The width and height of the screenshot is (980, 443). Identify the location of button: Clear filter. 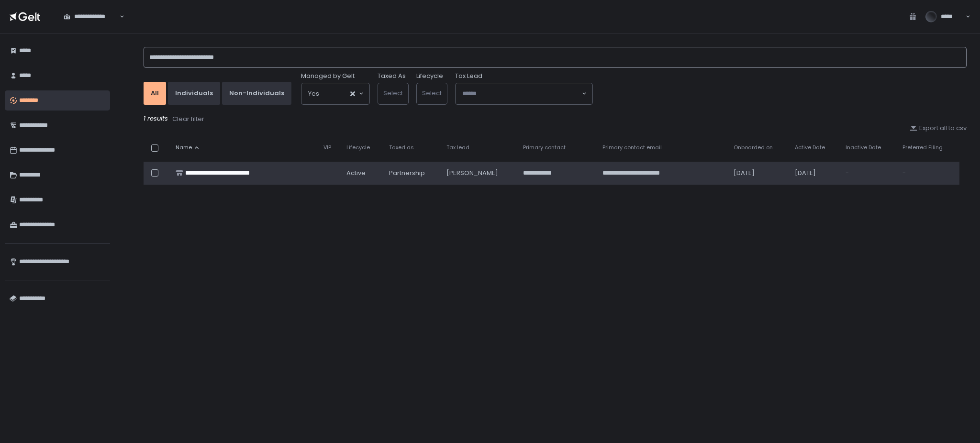
(188, 119).